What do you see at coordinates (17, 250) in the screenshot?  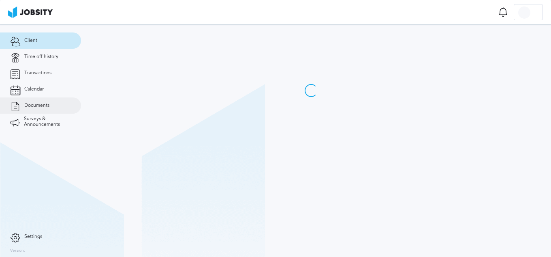 I see `label: Version:` at bounding box center [17, 250].